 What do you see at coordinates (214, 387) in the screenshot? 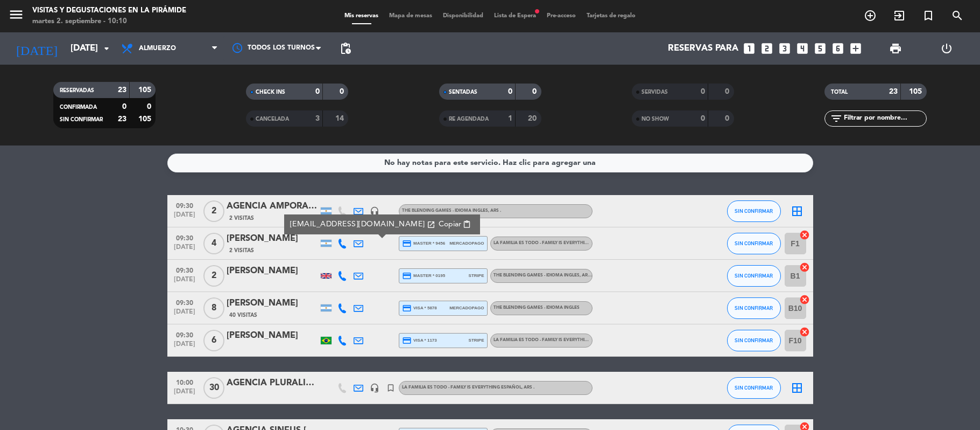
I see `span: 30` at bounding box center [214, 387].